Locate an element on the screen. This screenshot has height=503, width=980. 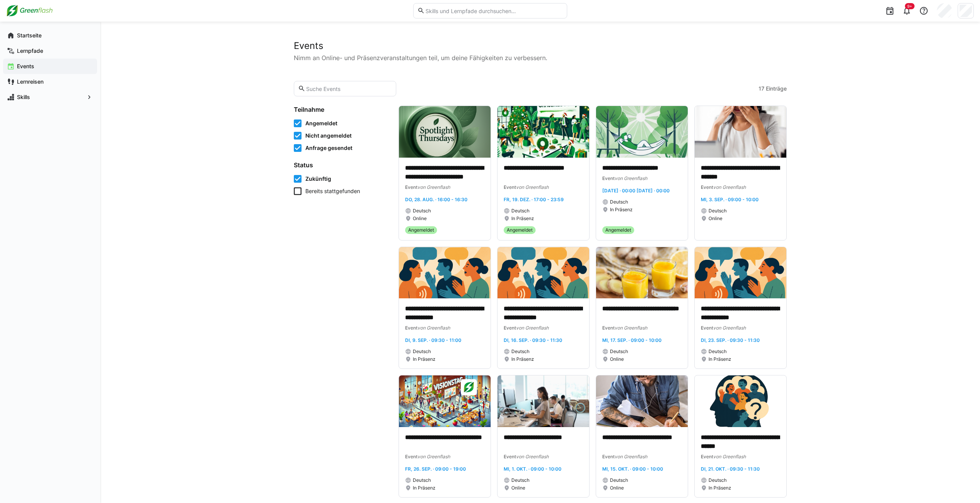
span: Di, 23. Sep. · 09:30 - 11:30 is located at coordinates (730, 340).